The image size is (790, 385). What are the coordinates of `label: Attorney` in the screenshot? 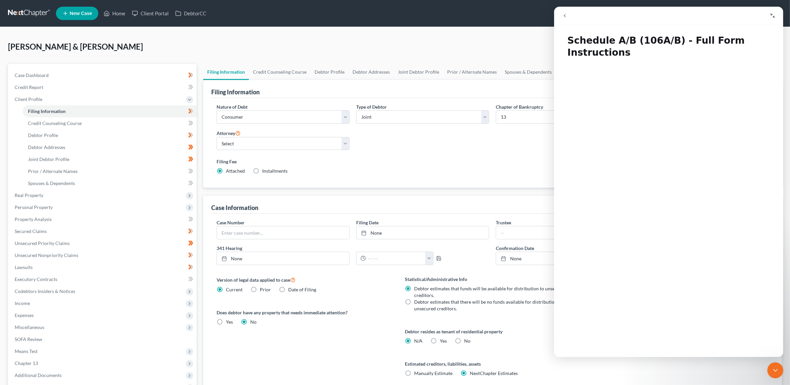 It's located at (229, 133).